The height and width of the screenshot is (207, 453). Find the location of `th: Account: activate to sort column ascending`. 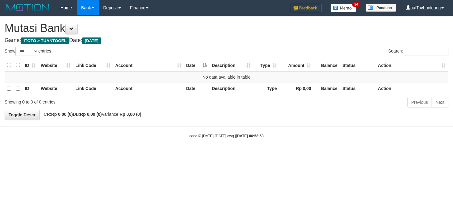

th: Account: activate to sort column ascending is located at coordinates (148, 65).